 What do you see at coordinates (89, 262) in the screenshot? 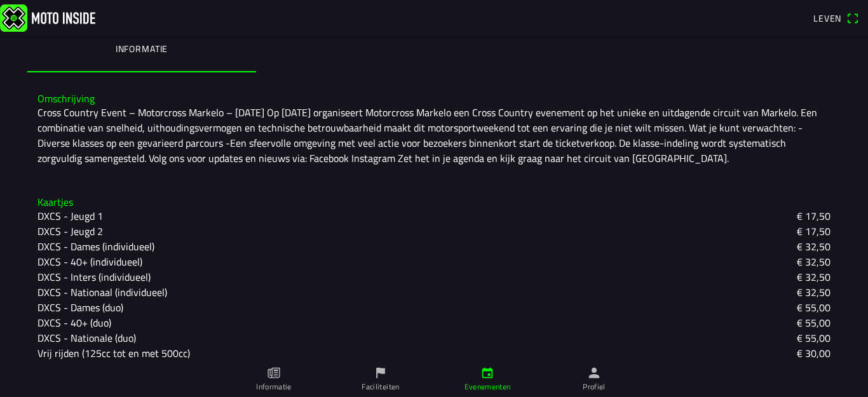
I see `font: DXCS - 40+ (individueel)` at bounding box center [89, 262].